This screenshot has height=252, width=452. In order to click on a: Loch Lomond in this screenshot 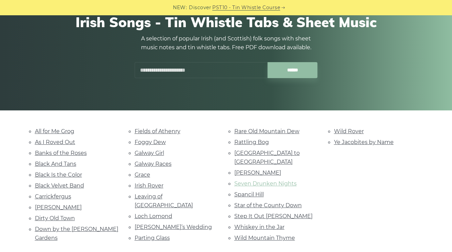, I will do `click(153, 216)`.